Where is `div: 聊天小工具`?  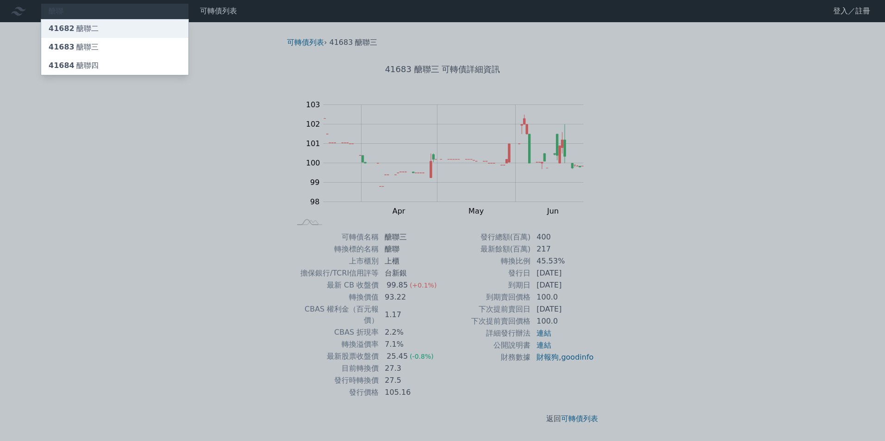
div: 聊天小工具 is located at coordinates (862, 419).